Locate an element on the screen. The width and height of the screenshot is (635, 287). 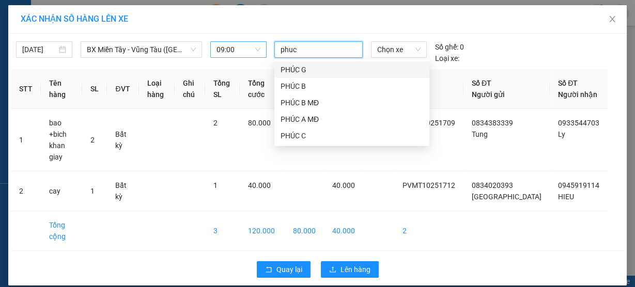
span: HIEU is located at coordinates (566, 197).